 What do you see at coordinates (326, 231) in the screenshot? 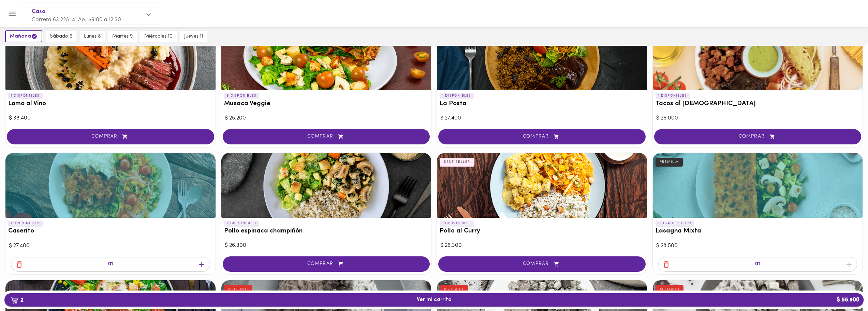
I see `h3: Pollo espinaca champiñón` at bounding box center [326, 231].